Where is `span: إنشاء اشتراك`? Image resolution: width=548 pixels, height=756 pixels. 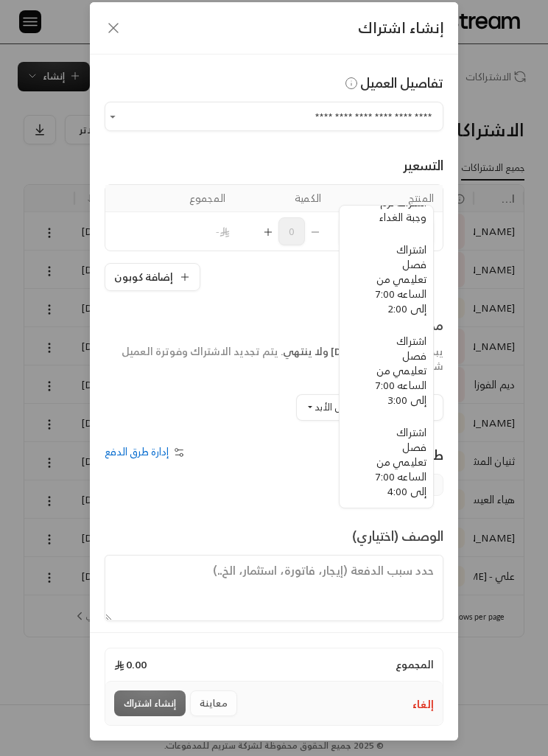
span: إنشاء اشتراك is located at coordinates (401, 27).